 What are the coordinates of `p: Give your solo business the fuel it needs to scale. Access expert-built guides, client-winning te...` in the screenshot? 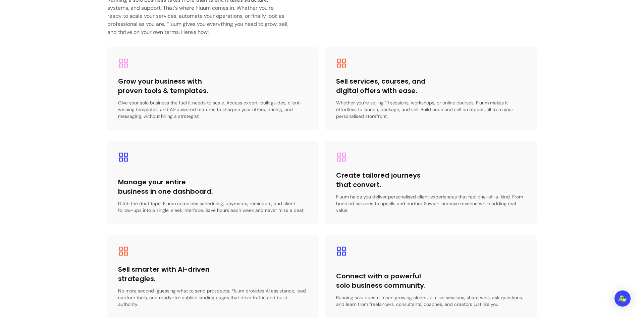 It's located at (213, 110).